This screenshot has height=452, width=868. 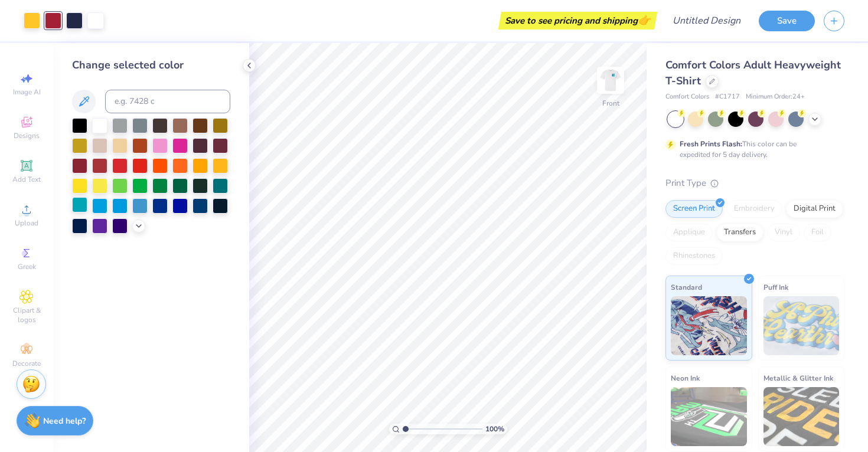 What do you see at coordinates (578, 21) in the screenshot?
I see `div: Save to see pricing and shipping` at bounding box center [578, 21].